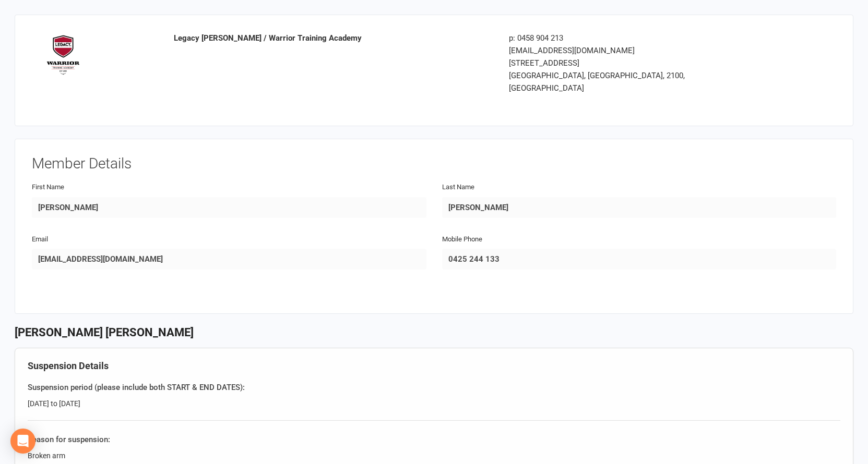  I want to click on h3: Member Details, so click(434, 163).